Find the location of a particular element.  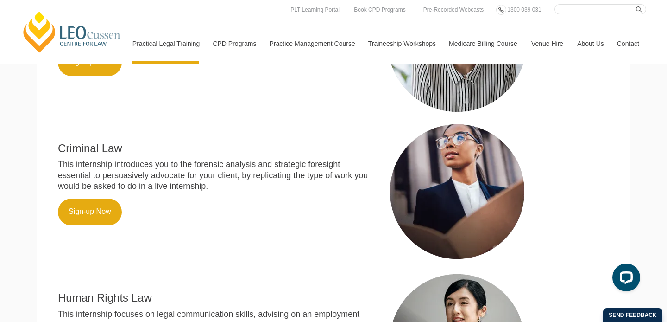

a: PLT Learning Portal is located at coordinates (315, 10).